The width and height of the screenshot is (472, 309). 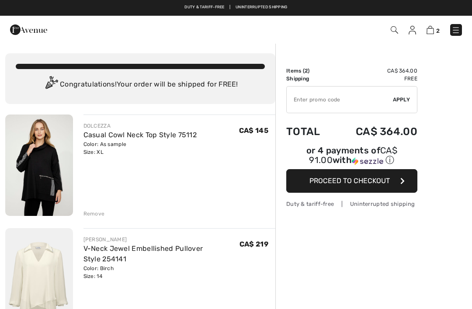 I want to click on a: V-Neck Jewel Embellished Pullover Style 254141, so click(x=143, y=253).